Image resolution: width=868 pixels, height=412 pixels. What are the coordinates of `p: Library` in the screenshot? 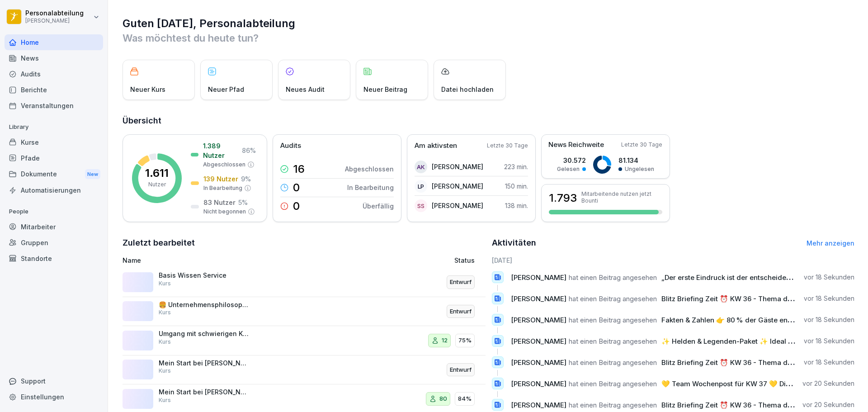 It's located at (54, 127).